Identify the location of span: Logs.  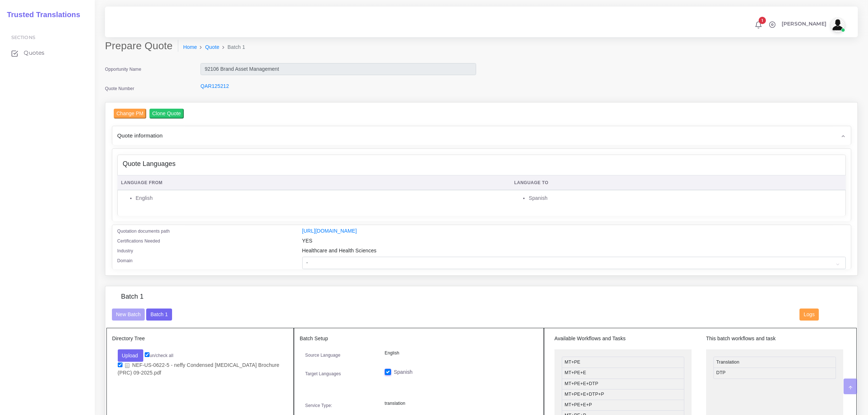
(809, 315).